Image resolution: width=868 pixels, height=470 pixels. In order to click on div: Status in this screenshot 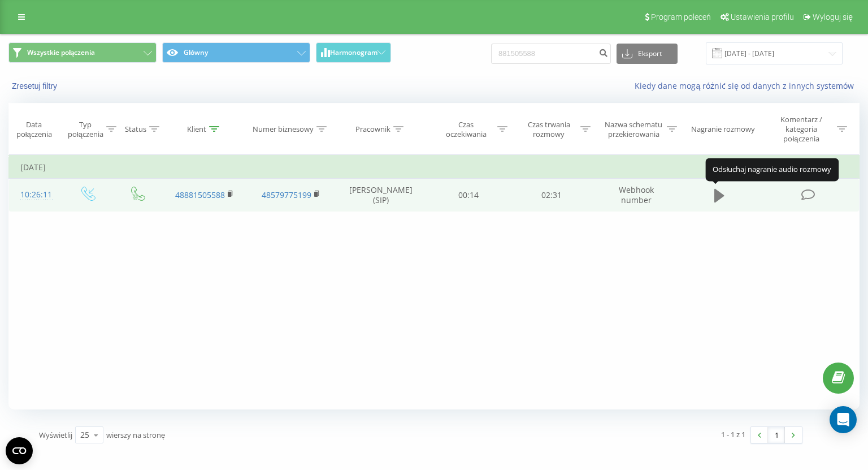, I will do `click(135, 129)`.